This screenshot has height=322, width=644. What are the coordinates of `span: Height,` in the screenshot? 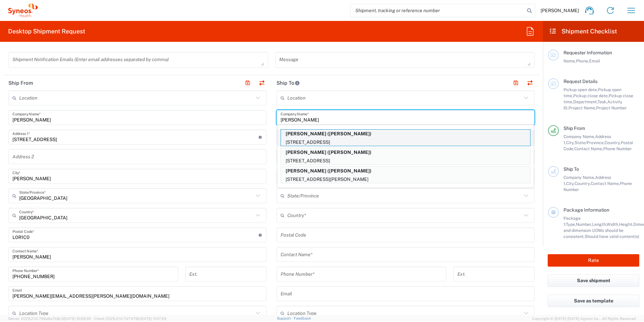 It's located at (626, 224).